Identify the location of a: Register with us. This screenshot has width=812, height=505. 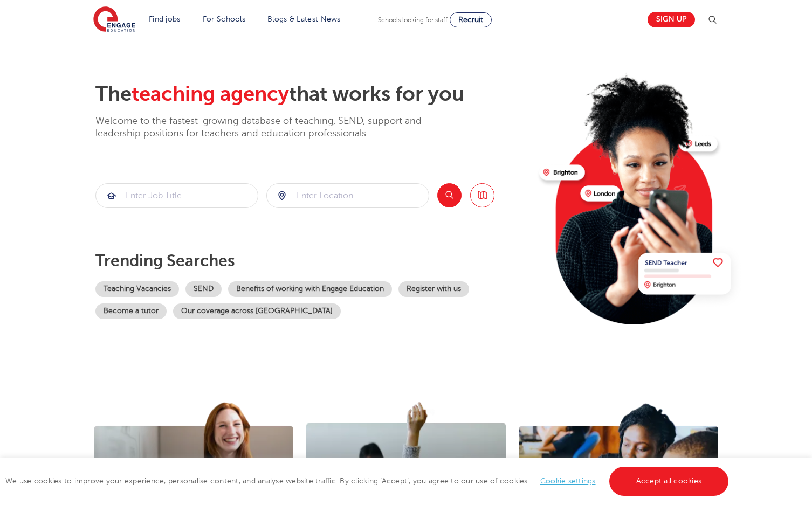
(434, 289).